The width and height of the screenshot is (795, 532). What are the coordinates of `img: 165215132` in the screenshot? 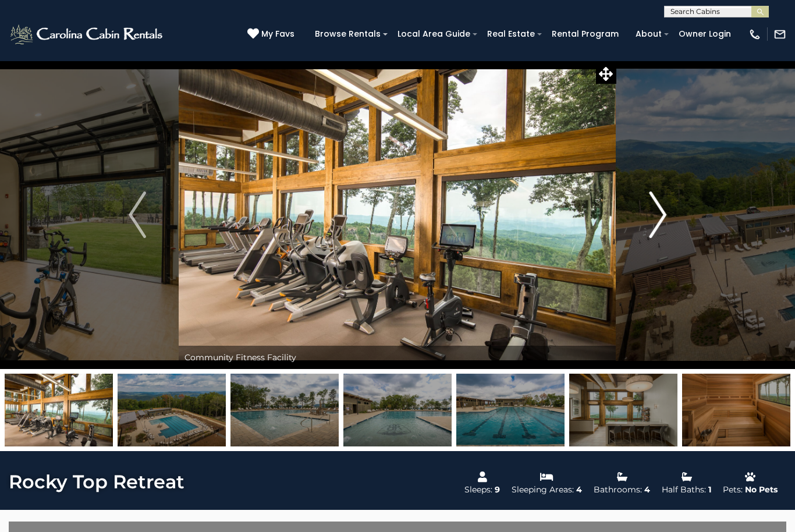 It's located at (58, 409).